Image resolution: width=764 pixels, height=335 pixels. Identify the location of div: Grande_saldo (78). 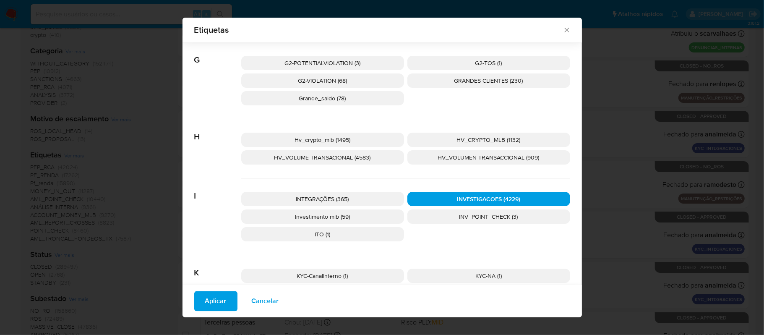
(323, 98).